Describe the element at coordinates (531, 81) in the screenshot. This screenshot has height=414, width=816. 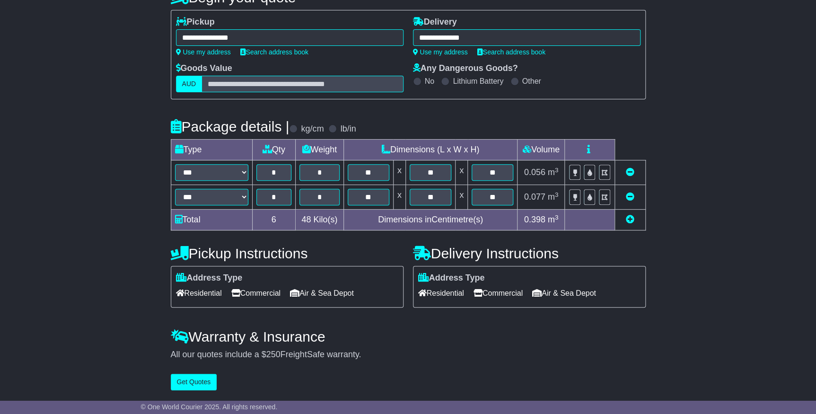
I see `label: Other` at that location.